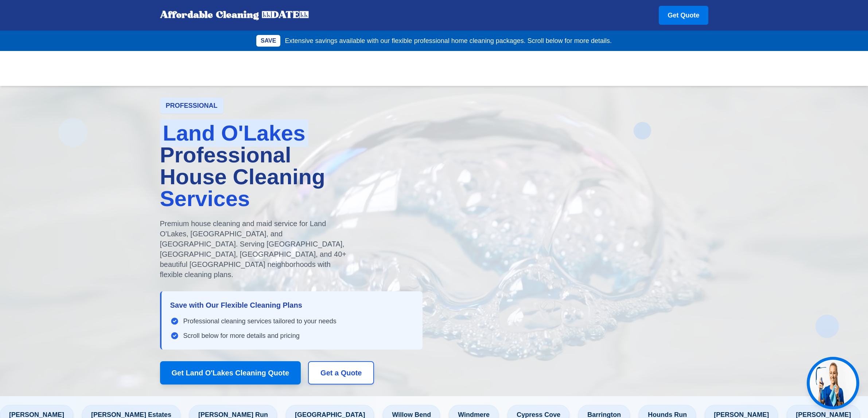 This screenshot has width=868, height=418. Describe the element at coordinates (241, 336) in the screenshot. I see `span: Scroll below for more details and pricing` at that location.